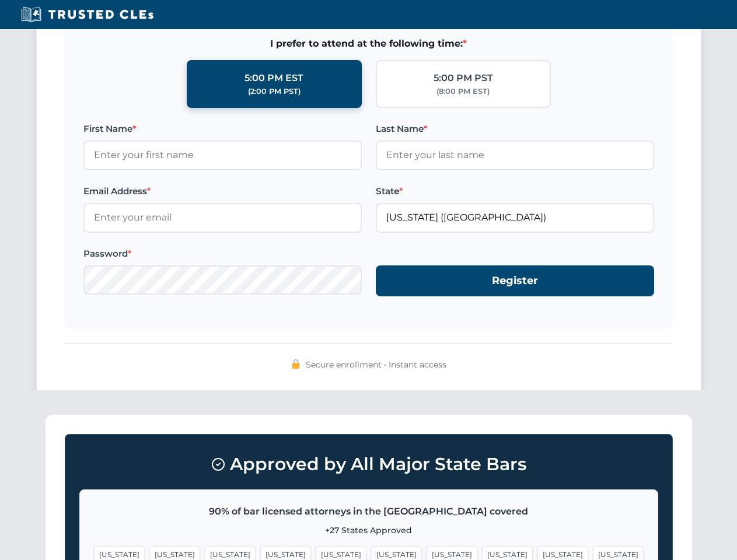 The image size is (737, 560). I want to click on label: Password, so click(222, 254).